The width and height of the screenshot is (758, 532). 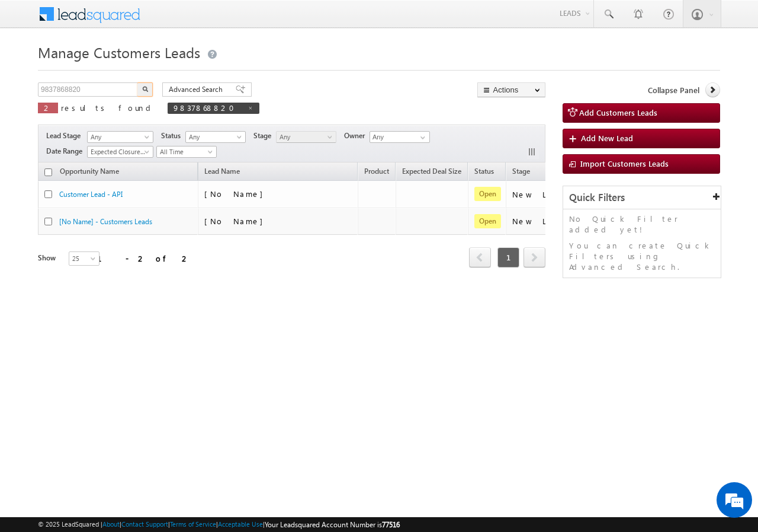 I want to click on span: Product, so click(x=377, y=171).